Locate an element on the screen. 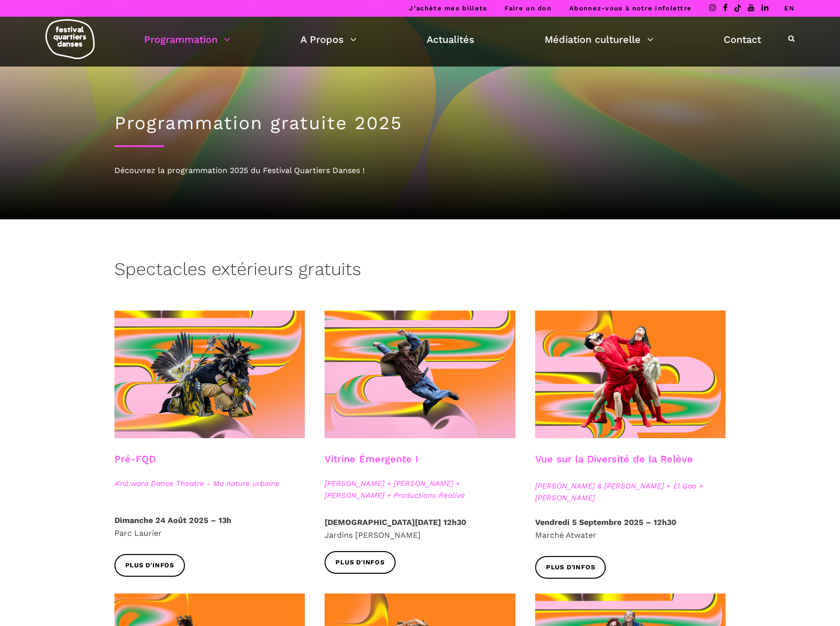 This screenshot has width=840, height=626. a: EN is located at coordinates (789, 8).